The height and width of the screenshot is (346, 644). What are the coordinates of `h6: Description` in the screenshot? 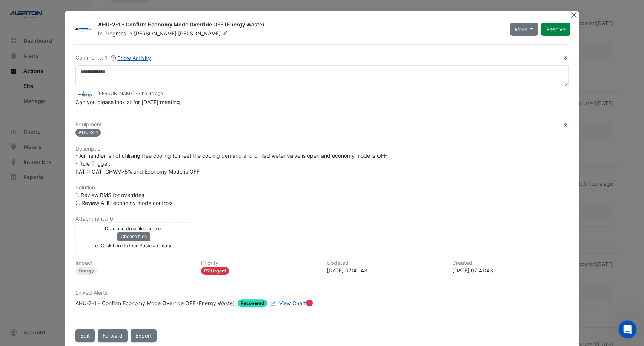 It's located at (322, 148).